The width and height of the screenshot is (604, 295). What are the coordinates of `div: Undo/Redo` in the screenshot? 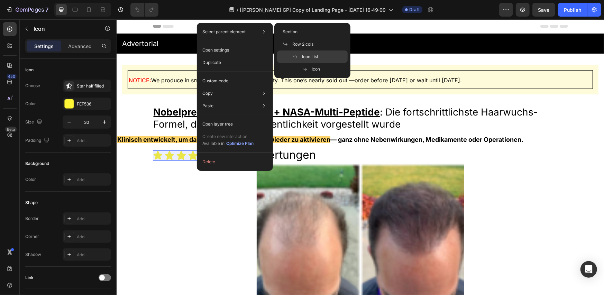 It's located at (144, 10).